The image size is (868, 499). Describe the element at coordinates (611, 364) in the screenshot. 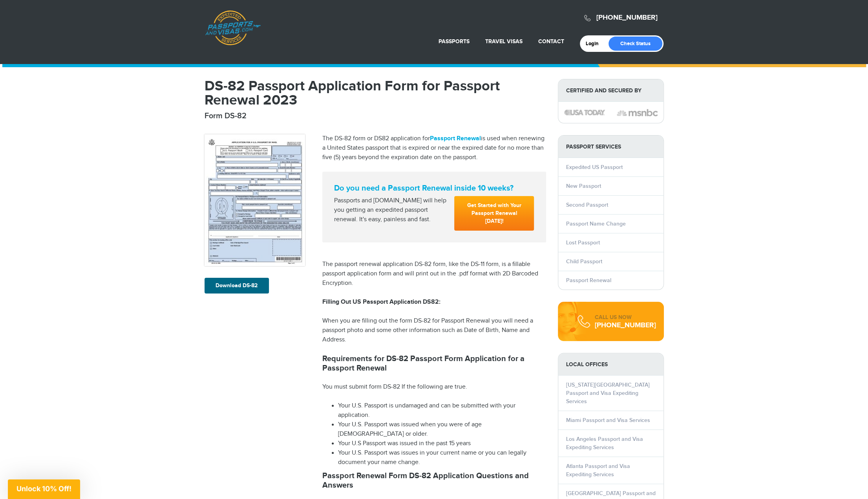

I see `strong: LOCAL OFFICES` at that location.